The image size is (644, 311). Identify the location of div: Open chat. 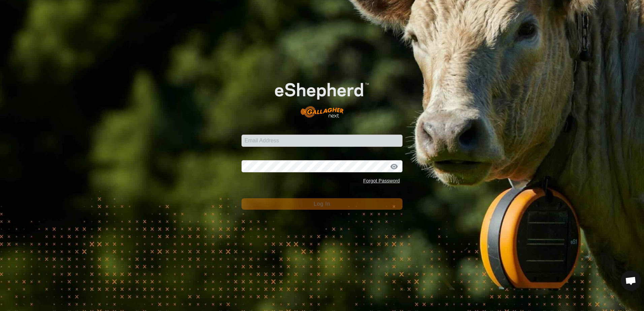
(631, 281).